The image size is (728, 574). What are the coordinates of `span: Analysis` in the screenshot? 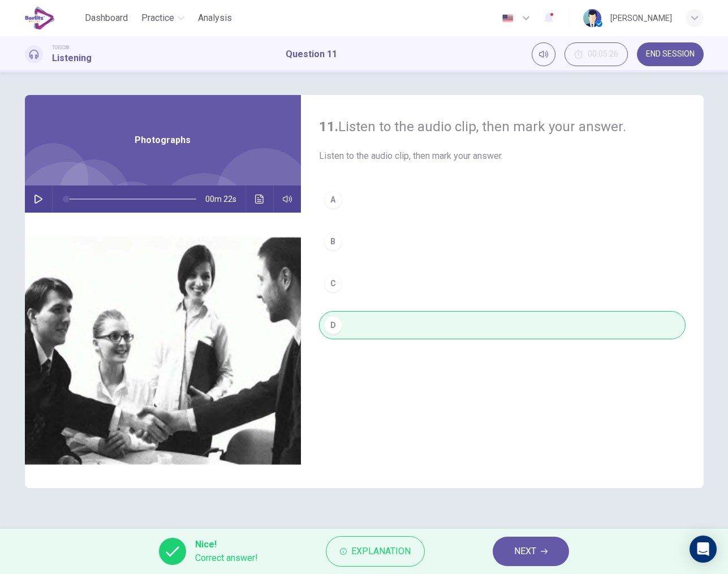 It's located at (215, 18).